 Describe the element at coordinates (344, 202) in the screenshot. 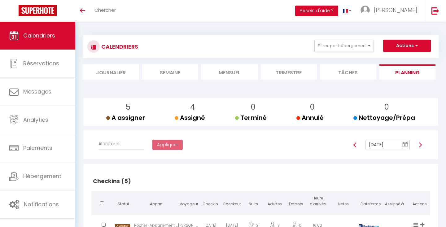

I see `th: Notes` at that location.